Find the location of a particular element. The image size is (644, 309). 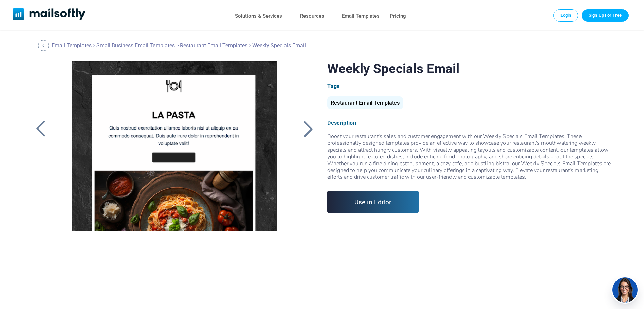

div: Restaurant Email Templates is located at coordinates (365, 103).